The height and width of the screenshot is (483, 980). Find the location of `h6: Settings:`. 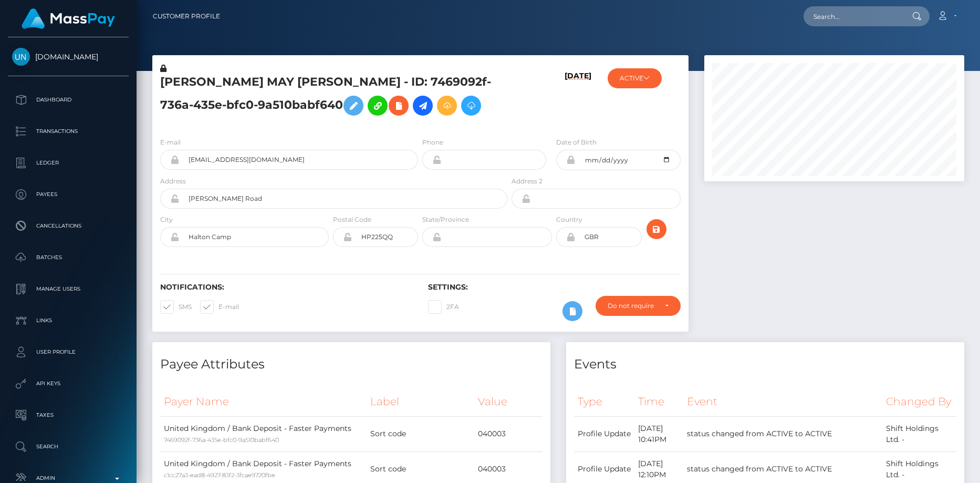

h6: Settings: is located at coordinates (554, 287).